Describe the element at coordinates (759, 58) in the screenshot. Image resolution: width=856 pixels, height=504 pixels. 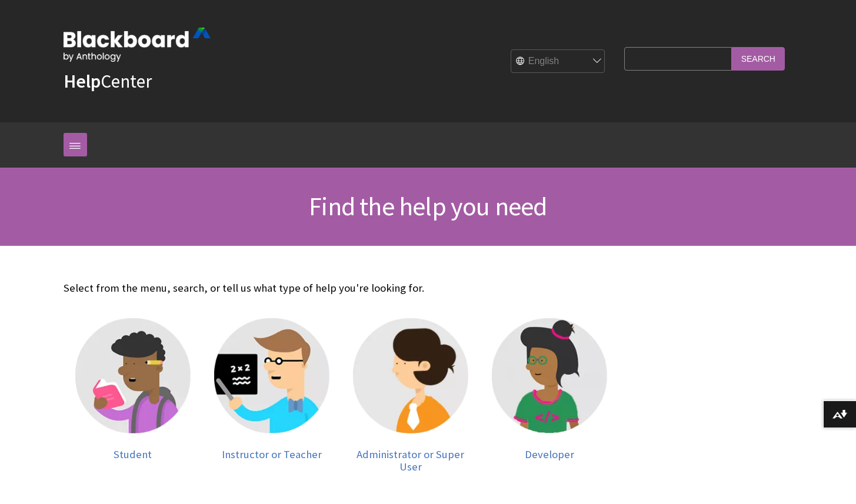
I see `input: Search` at that location.